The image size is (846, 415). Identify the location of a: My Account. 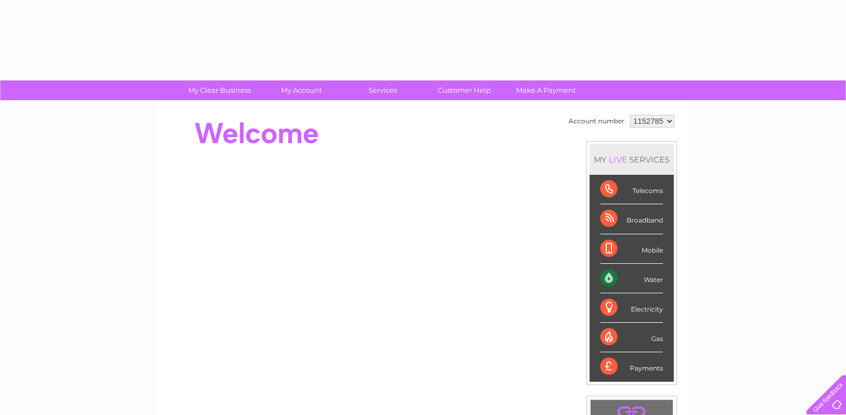
(301, 90).